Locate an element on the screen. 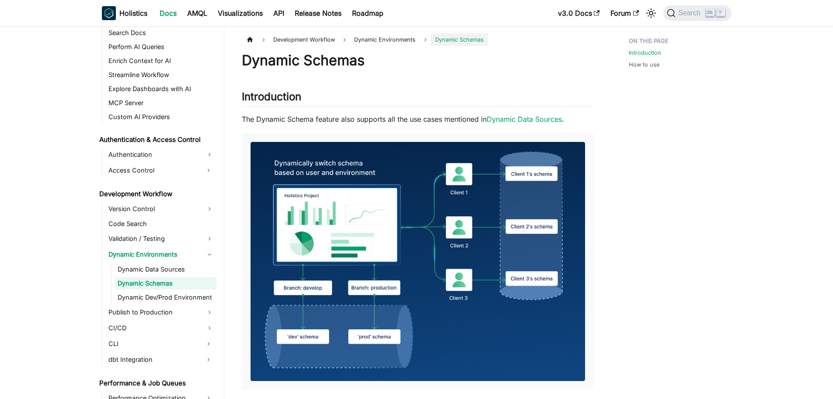 The height and width of the screenshot is (399, 833). a: Development Workflow is located at coordinates (157, 194).